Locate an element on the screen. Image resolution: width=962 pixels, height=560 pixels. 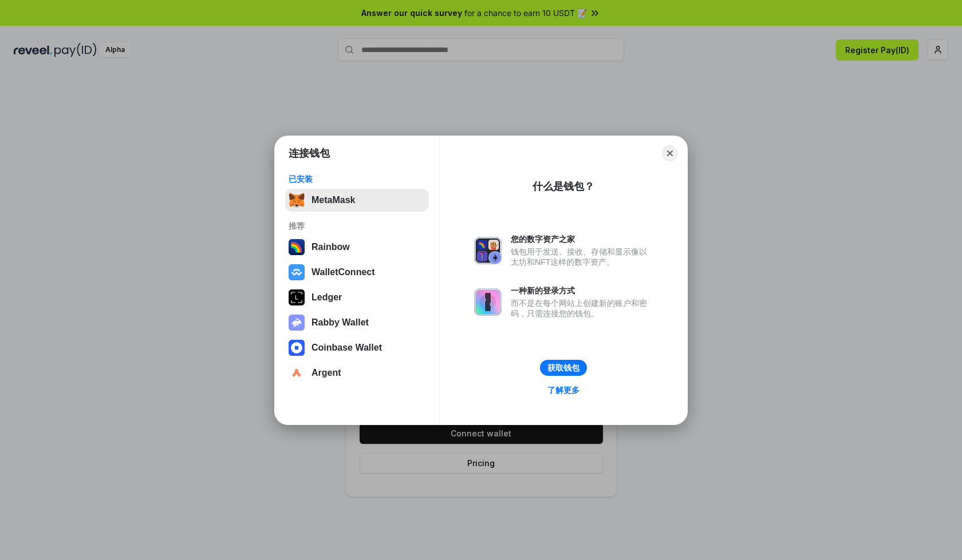
button: Rabby Wallet is located at coordinates (357, 323).